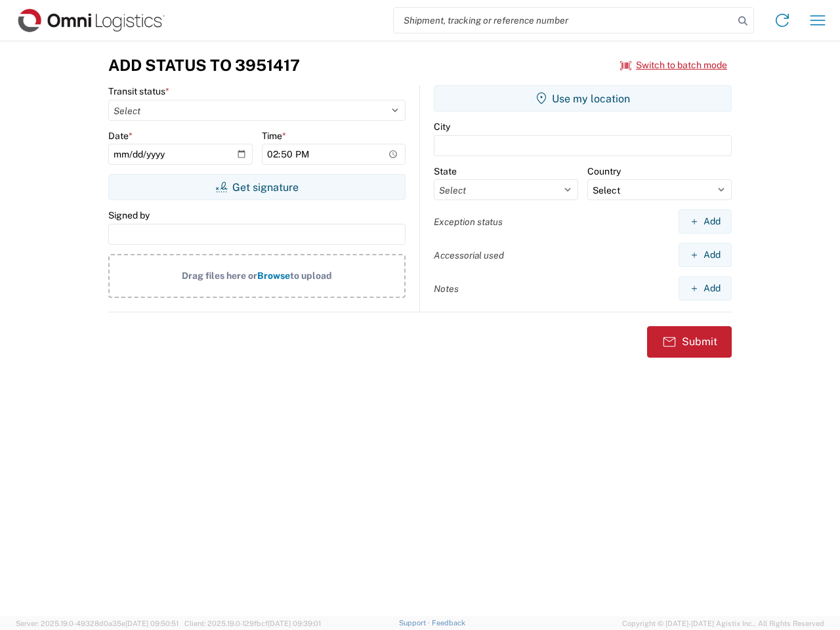 The width and height of the screenshot is (840, 630). What do you see at coordinates (442, 127) in the screenshot?
I see `label: City` at bounding box center [442, 127].